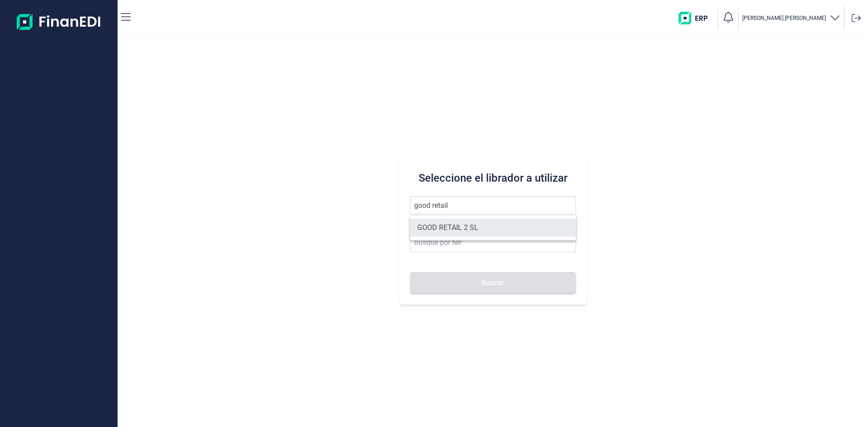 This screenshot has width=868, height=427. What do you see at coordinates (493, 282) in the screenshot?
I see `span: Buscar` at bounding box center [493, 282].